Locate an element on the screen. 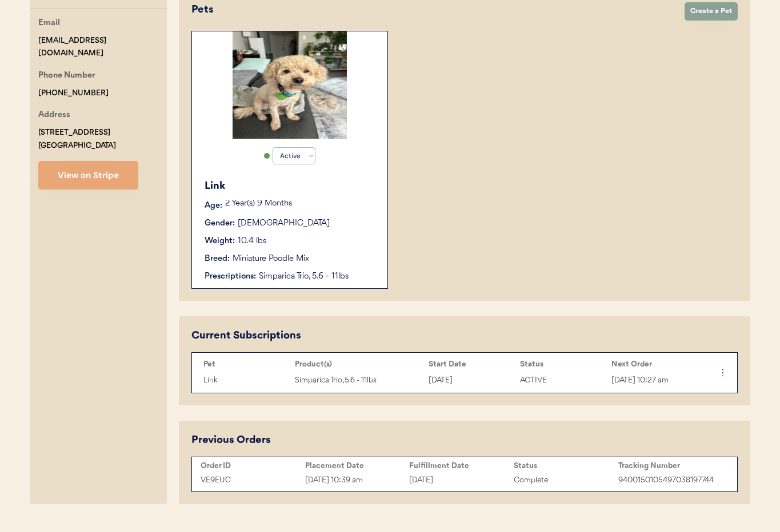 The image size is (780, 532). div: ACTIVE is located at coordinates (562, 380).